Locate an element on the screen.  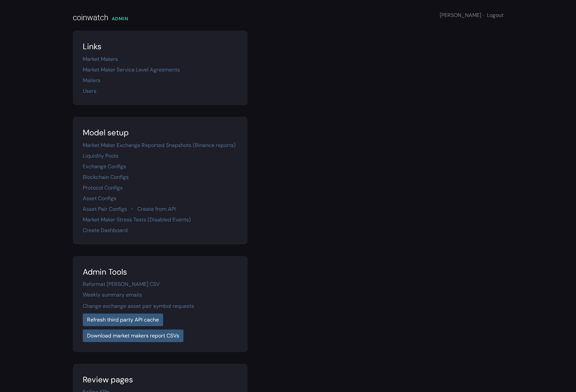
a: Refresh third party API cache is located at coordinates (123, 320).